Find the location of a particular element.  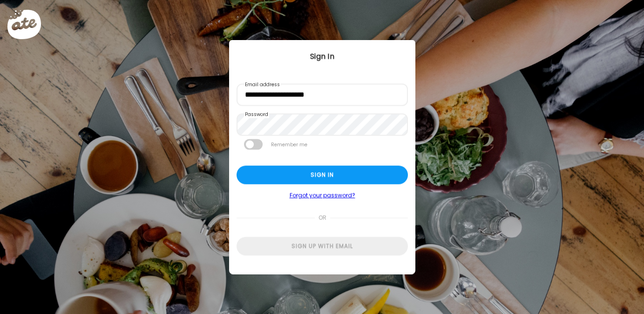

div: Sign in is located at coordinates (322, 175).